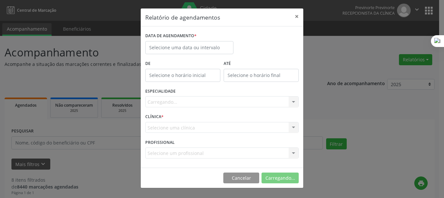 The height and width of the screenshot is (198, 444). What do you see at coordinates (261, 64) in the screenshot?
I see `label: ATÉ` at bounding box center [261, 64].